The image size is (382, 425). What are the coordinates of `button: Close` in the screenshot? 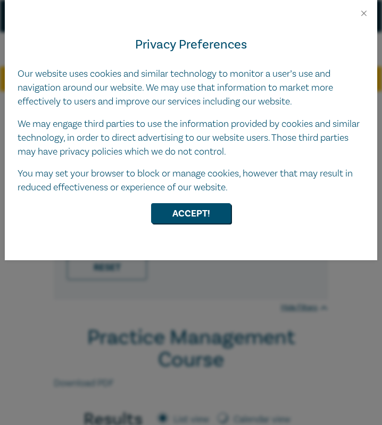 It's located at (364, 13).